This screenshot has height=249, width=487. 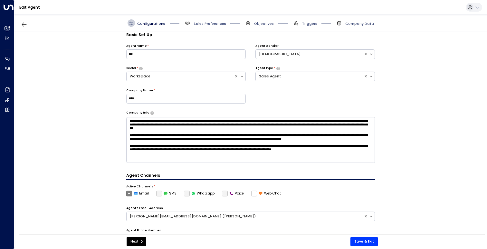 What do you see at coordinates (140, 90) in the screenshot?
I see `label: Company Name` at bounding box center [140, 90].